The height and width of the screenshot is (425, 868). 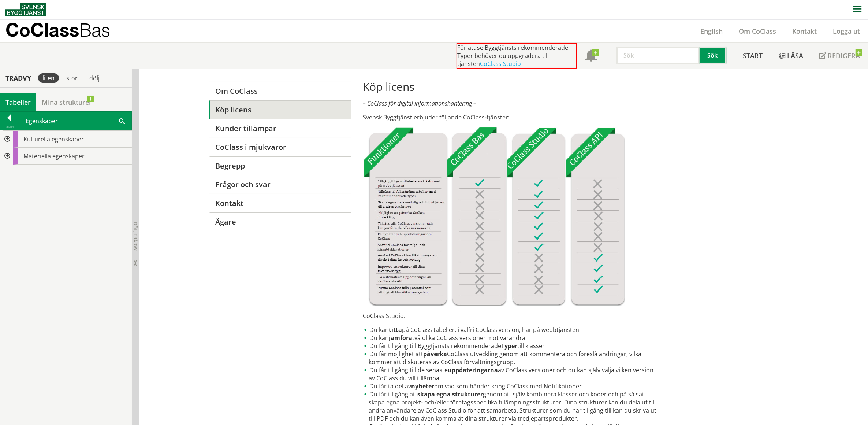 I want to click on span: Sök i tabellen, so click(x=122, y=120).